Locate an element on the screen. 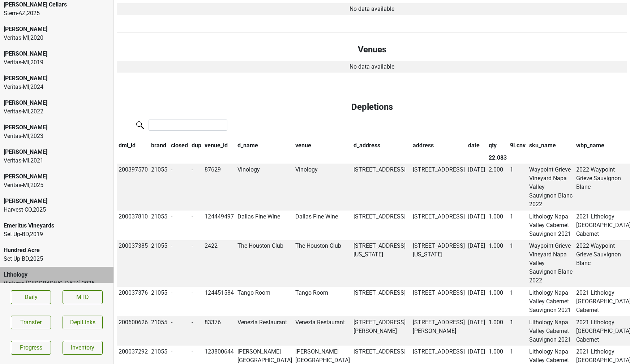  div: Hundred Acre is located at coordinates (57, 250).